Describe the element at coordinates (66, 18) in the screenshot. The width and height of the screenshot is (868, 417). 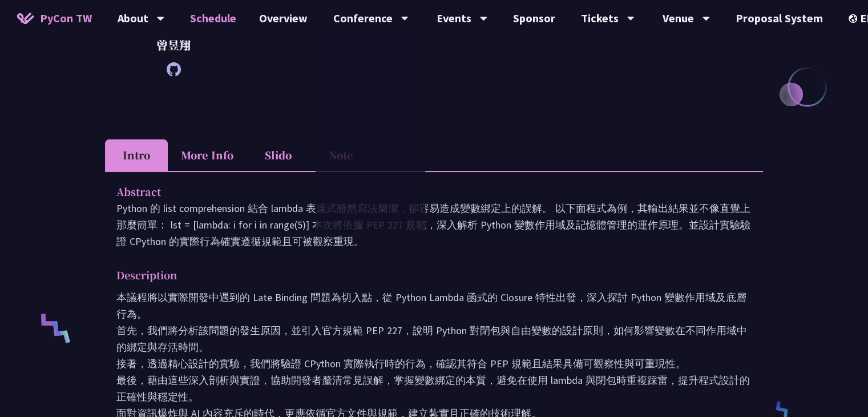
I see `span: PyCon TW` at that location.